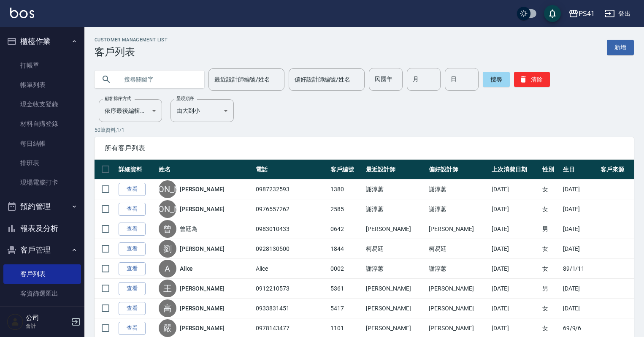 The image size is (644, 337). What do you see at coordinates (22, 13) in the screenshot?
I see `img: Logo` at bounding box center [22, 13].